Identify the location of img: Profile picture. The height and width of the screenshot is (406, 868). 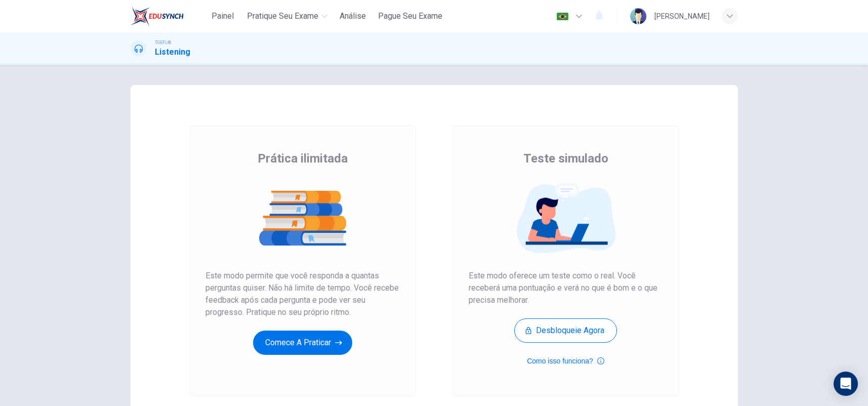
(638, 16).